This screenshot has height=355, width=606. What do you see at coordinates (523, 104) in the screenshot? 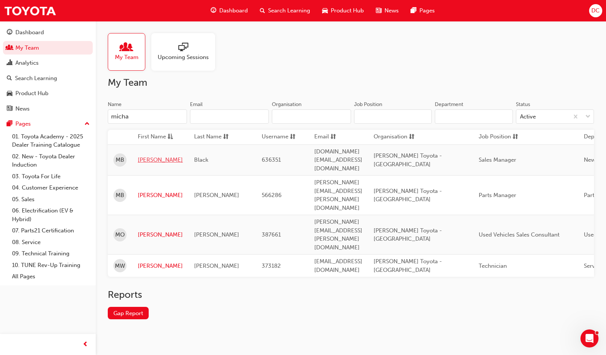
I see `div: Status` at bounding box center [523, 104].